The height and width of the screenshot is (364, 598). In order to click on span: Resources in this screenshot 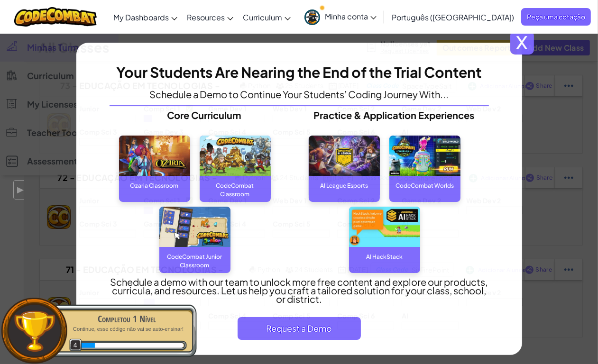, I will do `click(206, 17)`.